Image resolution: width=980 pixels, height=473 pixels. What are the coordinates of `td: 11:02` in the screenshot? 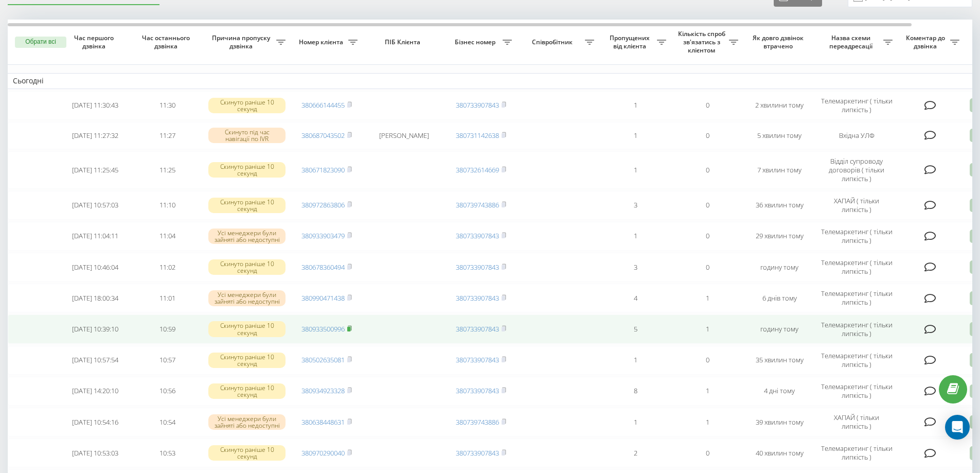 It's located at (167, 267).